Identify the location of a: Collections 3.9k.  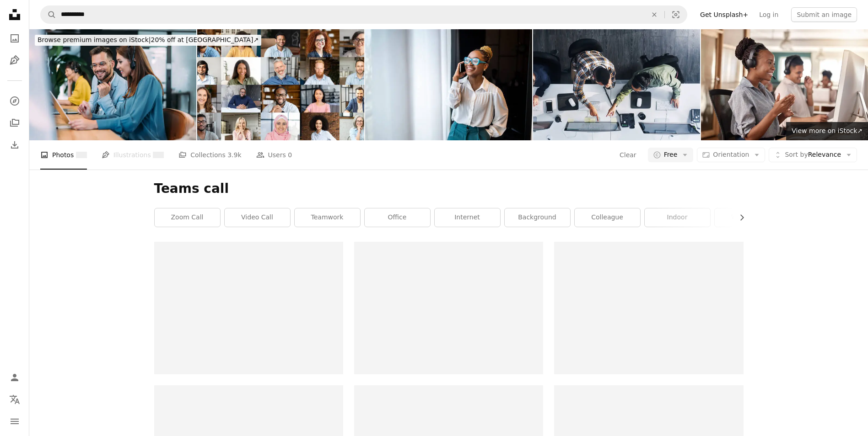
(209, 155).